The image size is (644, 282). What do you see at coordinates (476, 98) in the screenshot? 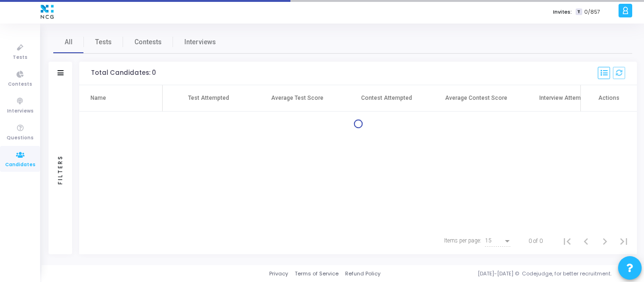
I see `th: Average Contest Score` at bounding box center [476, 98].